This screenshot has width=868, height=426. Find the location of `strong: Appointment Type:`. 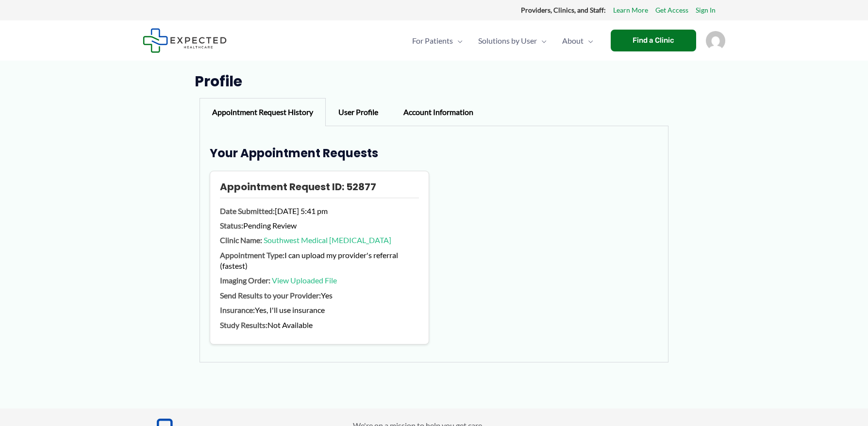

strong: Appointment Type: is located at coordinates (252, 255).